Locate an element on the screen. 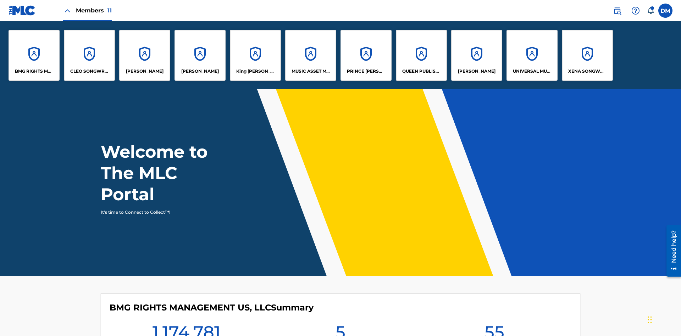  p: MUSIC ASSET MANAGEMENT (MAM) is located at coordinates (311, 71).